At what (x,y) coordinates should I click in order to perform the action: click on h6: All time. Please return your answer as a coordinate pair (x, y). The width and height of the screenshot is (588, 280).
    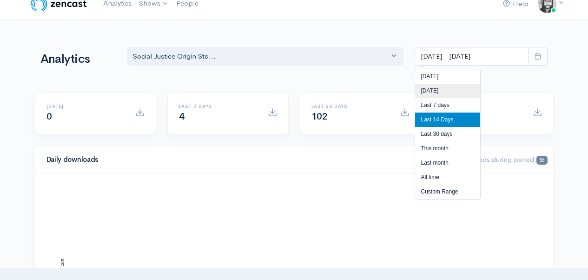
    Looking at the image, I should click on (482, 106).